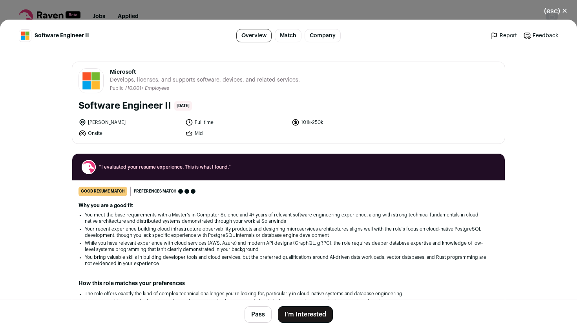 The height and width of the screenshot is (329, 577). Describe the element at coordinates (541, 36) in the screenshot. I see `a: Feedback` at that location.